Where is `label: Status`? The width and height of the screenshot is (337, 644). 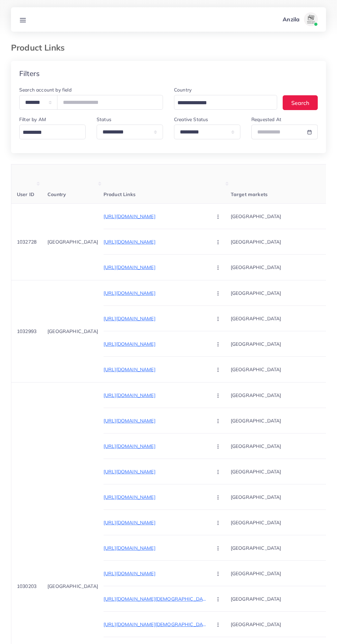 label: Status is located at coordinates (104, 119).